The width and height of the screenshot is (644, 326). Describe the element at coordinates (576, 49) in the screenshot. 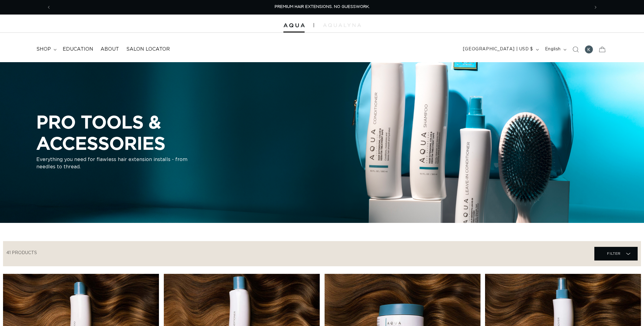

I see `summary: Search` at that location.